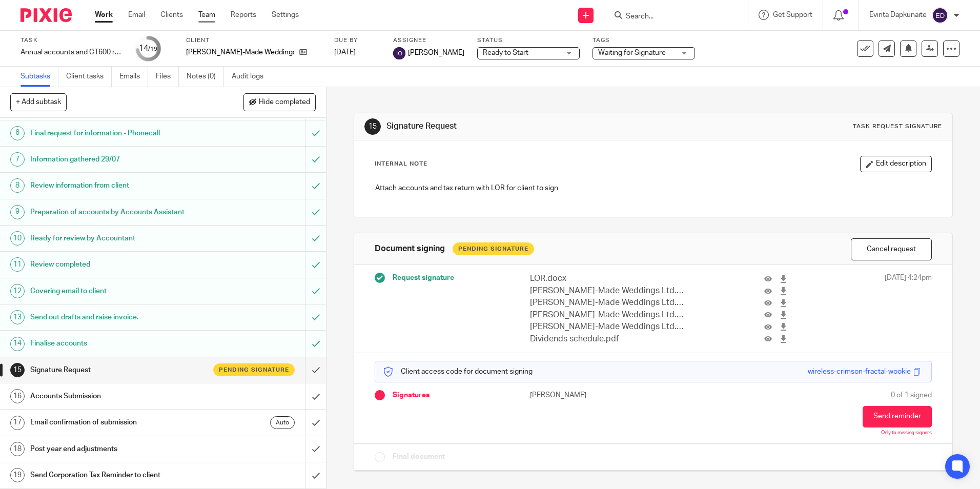 The width and height of the screenshot is (980, 489). What do you see at coordinates (118, 317) in the screenshot?
I see `h1: Send out drafts and raise invoice.` at bounding box center [118, 317].